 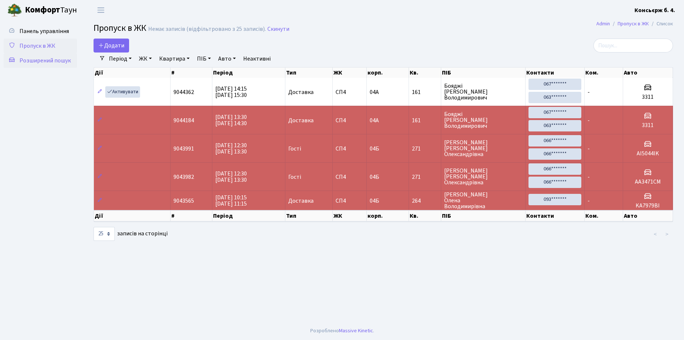 I want to click on a: Розширений пошук, so click(x=40, y=61).